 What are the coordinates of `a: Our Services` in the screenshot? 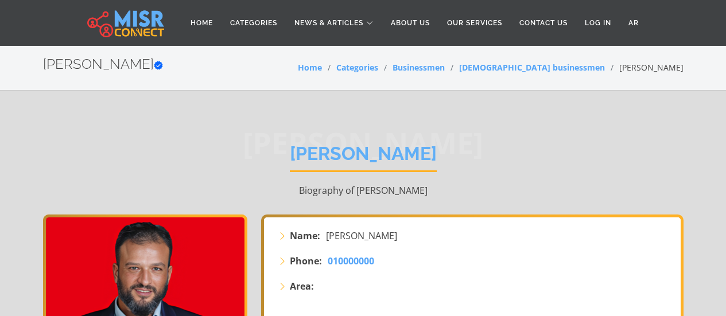 It's located at (475, 23).